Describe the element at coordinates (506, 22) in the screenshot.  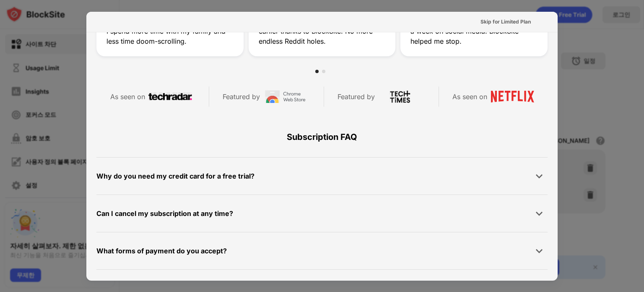
I see `div: Skip for Limited Plan` at that location.